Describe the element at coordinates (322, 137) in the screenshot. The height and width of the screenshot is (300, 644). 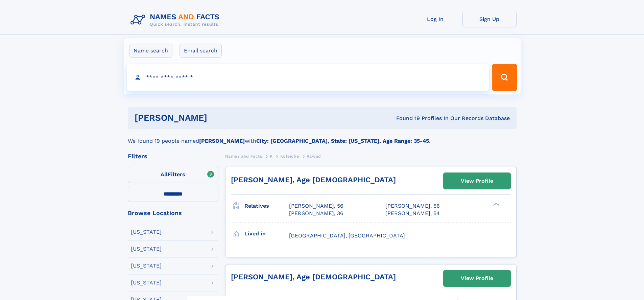
I see `div: We found 19 people named with .` at that location.